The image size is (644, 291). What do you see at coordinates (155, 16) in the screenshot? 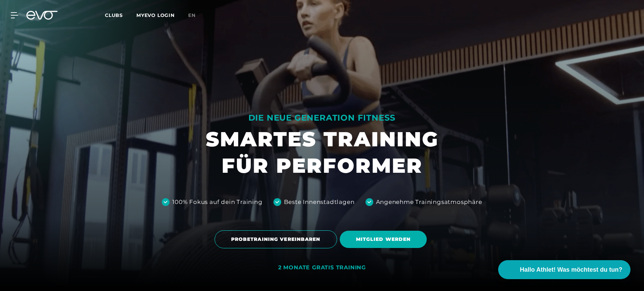
I see `a: MYEVO LOGIN` at bounding box center [155, 16].